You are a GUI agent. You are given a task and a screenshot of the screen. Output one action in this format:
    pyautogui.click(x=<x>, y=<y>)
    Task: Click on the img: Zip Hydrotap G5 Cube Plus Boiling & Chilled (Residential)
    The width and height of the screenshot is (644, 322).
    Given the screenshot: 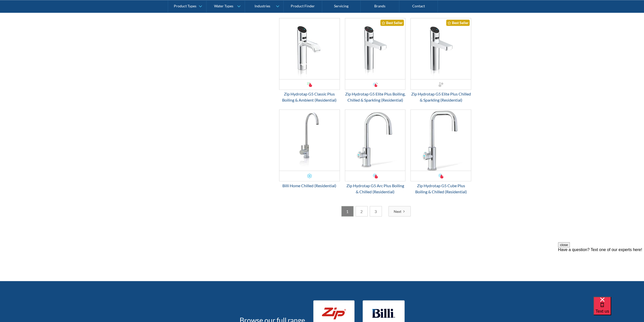 What is the action you would take?
    pyautogui.click(x=441, y=140)
    